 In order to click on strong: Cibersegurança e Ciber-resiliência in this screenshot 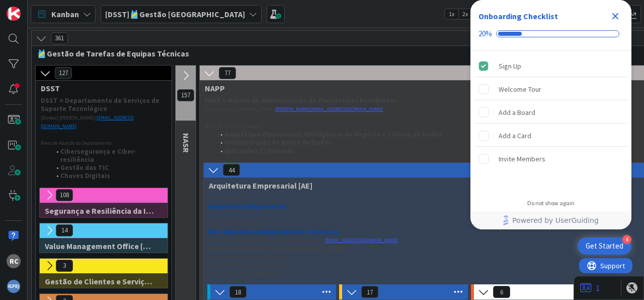, I will do `click(98, 155)`.